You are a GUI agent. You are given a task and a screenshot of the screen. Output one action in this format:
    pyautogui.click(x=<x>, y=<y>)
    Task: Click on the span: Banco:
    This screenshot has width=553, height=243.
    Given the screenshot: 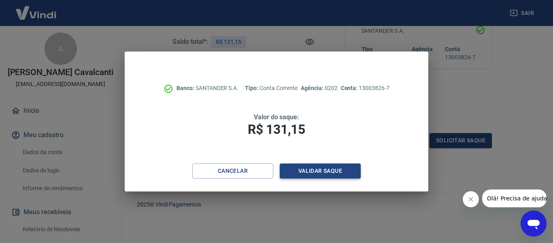 What is the action you would take?
    pyautogui.click(x=186, y=88)
    